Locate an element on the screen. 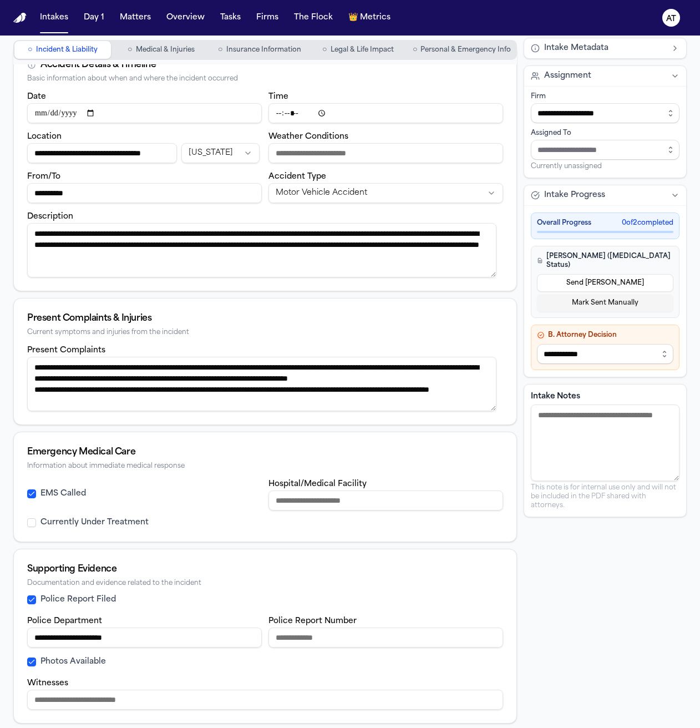 The width and height of the screenshot is (700, 728). input: Incident time is located at coordinates (385, 113).